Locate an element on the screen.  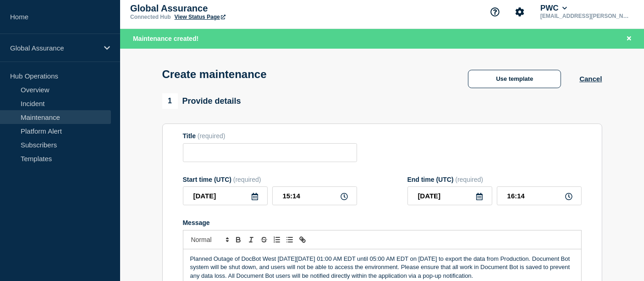
button: Toggle italic text is located at coordinates (251, 239).